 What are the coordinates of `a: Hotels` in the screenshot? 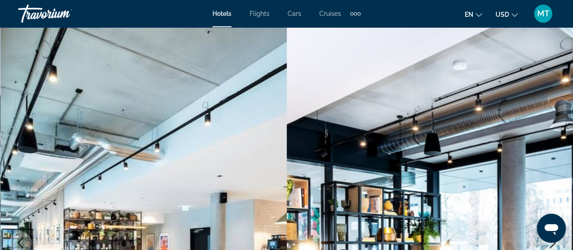 It's located at (222, 14).